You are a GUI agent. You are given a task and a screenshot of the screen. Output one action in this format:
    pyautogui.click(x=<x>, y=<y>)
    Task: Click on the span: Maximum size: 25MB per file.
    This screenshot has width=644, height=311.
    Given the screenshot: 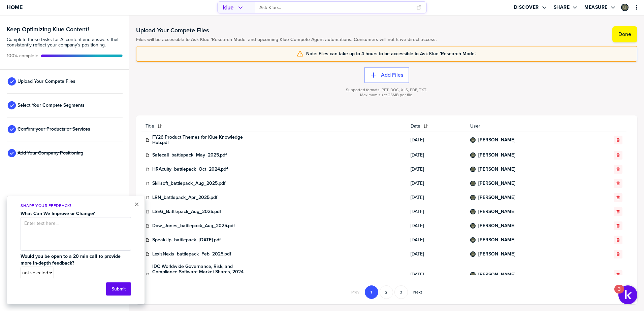 What is the action you would take?
    pyautogui.click(x=387, y=95)
    